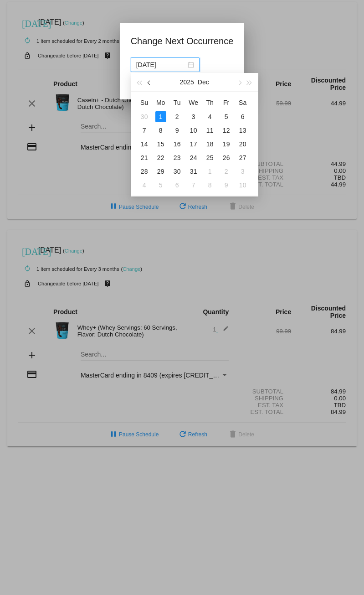 The image size is (364, 595). What do you see at coordinates (177, 116) in the screenshot?
I see `td: 12/2/2025` at bounding box center [177, 116].